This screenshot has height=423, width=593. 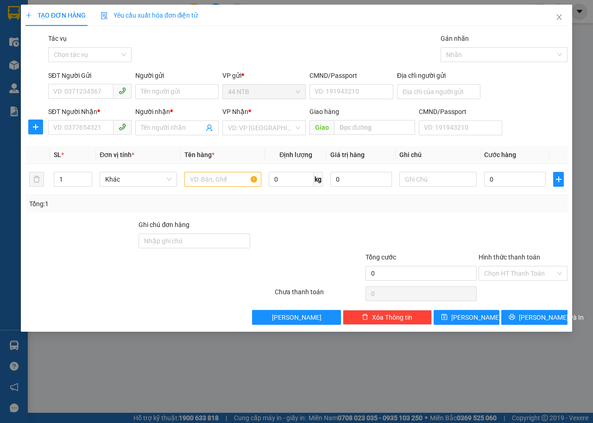 What do you see at coordinates (149, 15) in the screenshot?
I see `span: Yêu cầu xuất hóa đơn điện tử` at bounding box center [149, 15].